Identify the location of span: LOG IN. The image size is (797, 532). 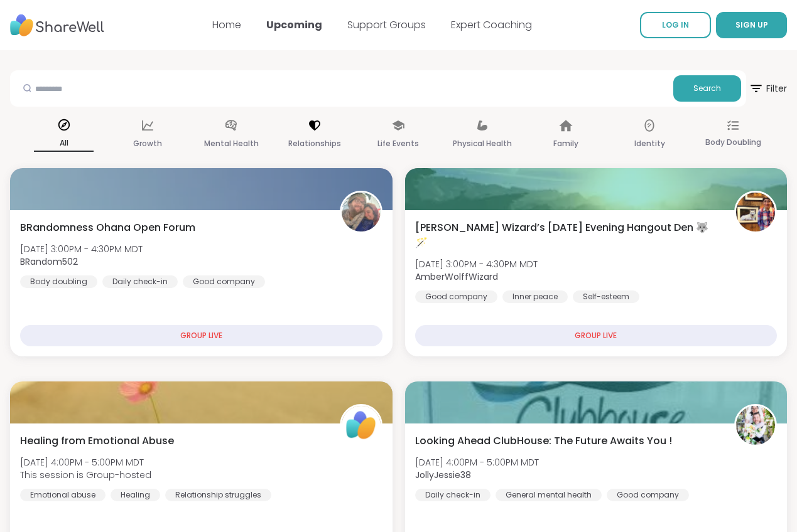
(675, 24).